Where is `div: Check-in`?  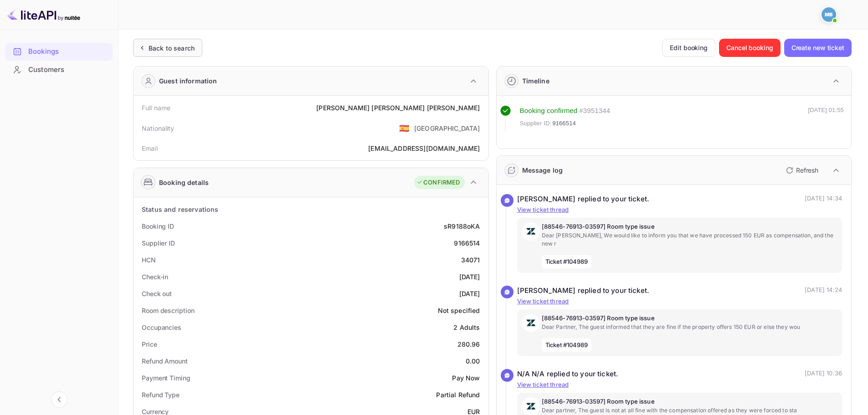 div: Check-in is located at coordinates (155, 277).